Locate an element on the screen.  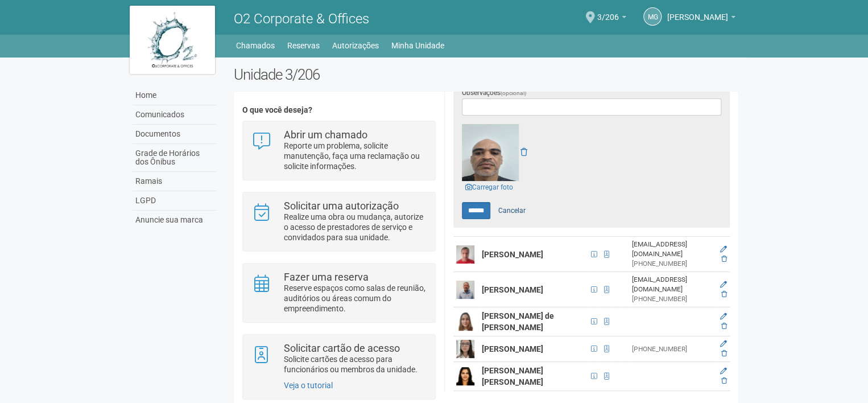
a: MG is located at coordinates (653, 17).